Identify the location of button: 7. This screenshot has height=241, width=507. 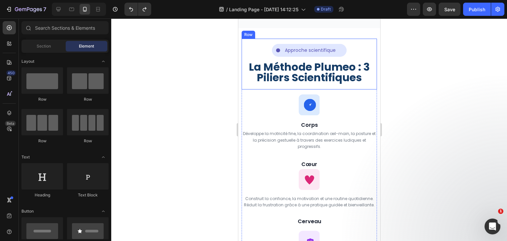
(26, 9).